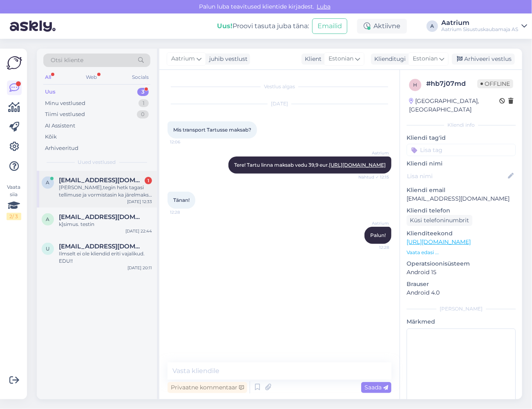 The height and width of the screenshot is (409, 532). Describe the element at coordinates (14, 217) in the screenshot. I see `div: 2 / 3` at that location.